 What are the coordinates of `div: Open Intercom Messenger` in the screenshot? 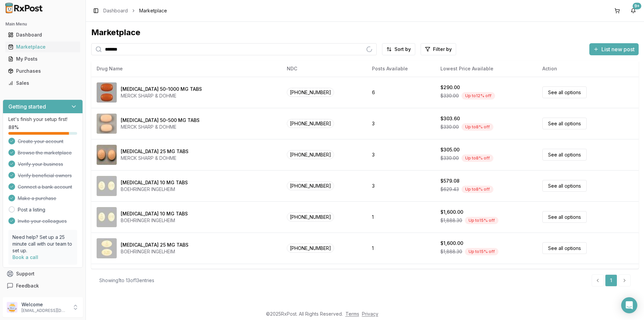 It's located at (629, 305).